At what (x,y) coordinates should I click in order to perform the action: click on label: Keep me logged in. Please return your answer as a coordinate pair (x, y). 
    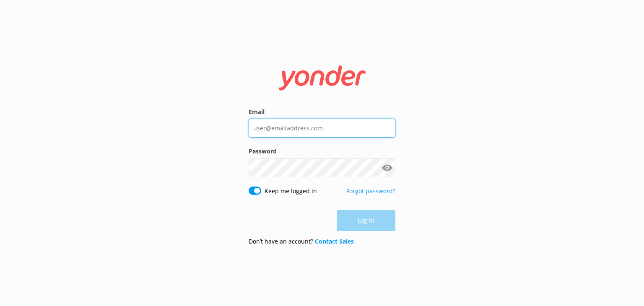
    Looking at the image, I should click on (290, 191).